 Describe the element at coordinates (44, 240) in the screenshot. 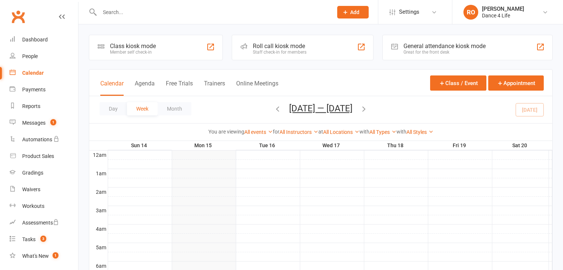

I see `a: Tasks 3` at that location.